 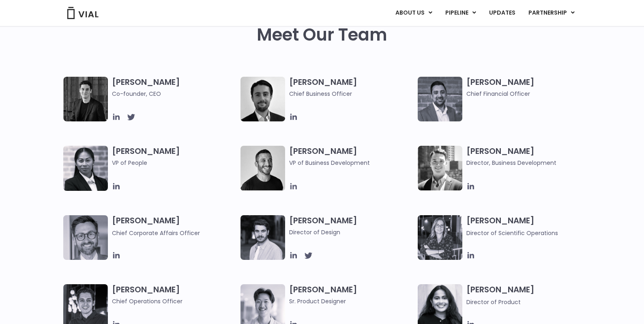 I want to click on a: UPDATES, so click(x=502, y=13).